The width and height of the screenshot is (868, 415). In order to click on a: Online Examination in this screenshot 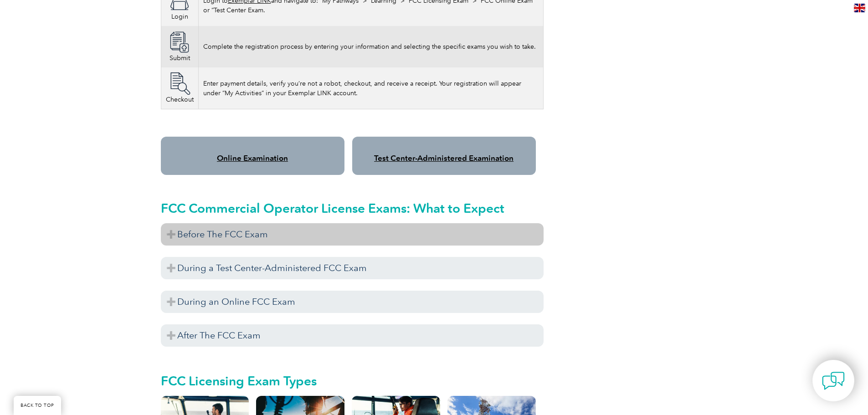, I will do `click(252, 158)`.